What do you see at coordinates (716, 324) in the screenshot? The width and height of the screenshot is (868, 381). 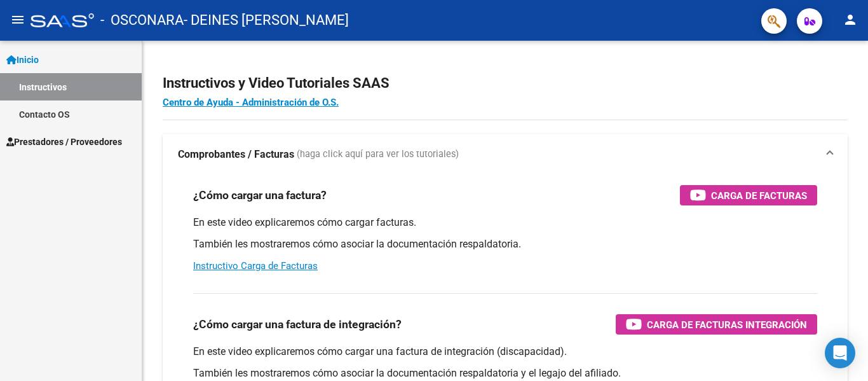 I see `button: Carga de Facturas Integración` at bounding box center [716, 324].